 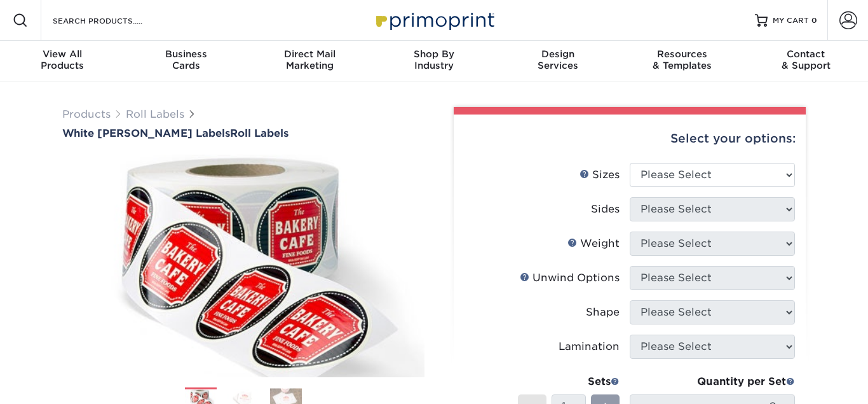 What do you see at coordinates (558, 61) in the screenshot?
I see `a: DesignServices` at bounding box center [558, 61].